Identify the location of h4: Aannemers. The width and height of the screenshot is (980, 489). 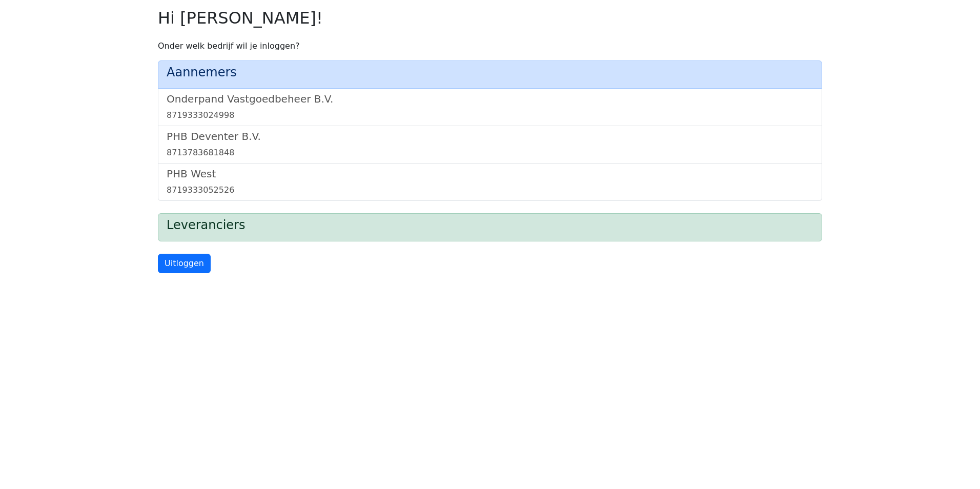
(490, 72).